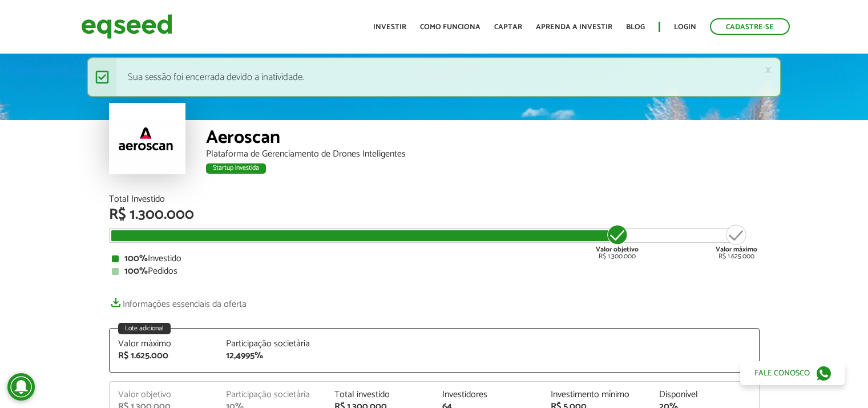  What do you see at coordinates (488, 395) in the screenshot?
I see `div: Investidores` at bounding box center [488, 395].